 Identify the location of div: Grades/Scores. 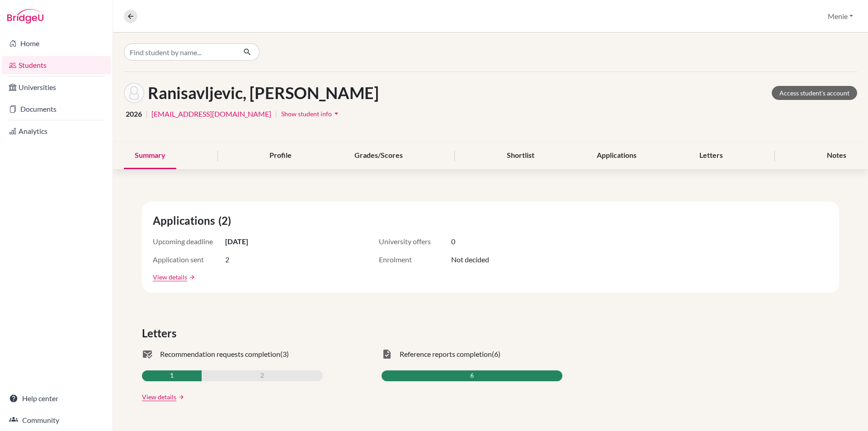
(379, 155).